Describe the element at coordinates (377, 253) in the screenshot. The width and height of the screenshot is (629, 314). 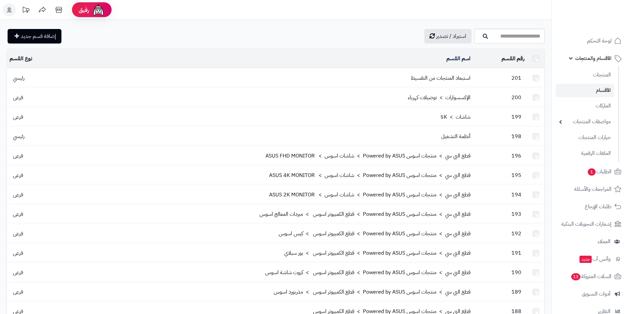
I see `a: قطع البي سي > منتجات اسوس Powered by ASUS > قطع الكمبيوتر اسوس > بور سبلاي` at that location.